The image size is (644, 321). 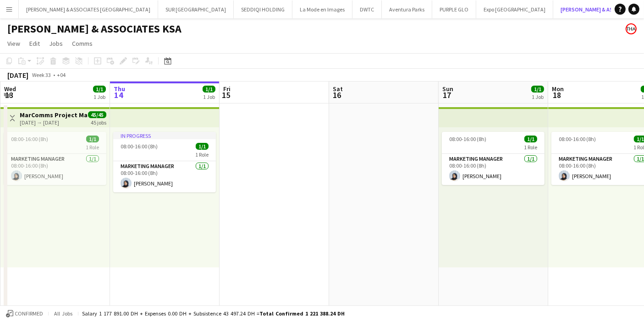 What do you see at coordinates (42, 74) in the screenshot?
I see `span: Week 33` at bounding box center [42, 74].